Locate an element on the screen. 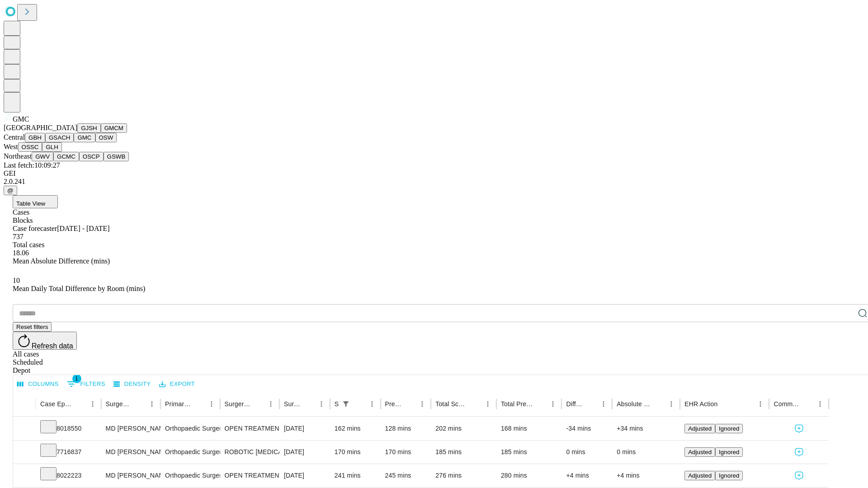 This screenshot has width=868, height=488. div: Total Scheduled Duration is located at coordinates (452, 404).